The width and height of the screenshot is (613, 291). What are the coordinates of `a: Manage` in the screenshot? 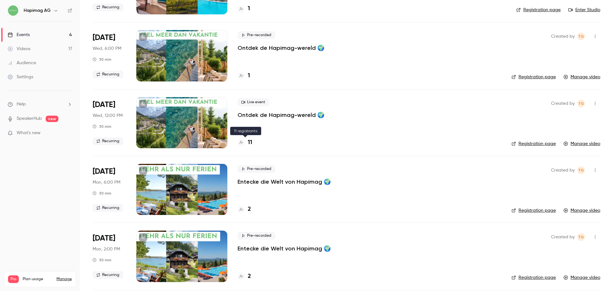 It's located at (64, 279).